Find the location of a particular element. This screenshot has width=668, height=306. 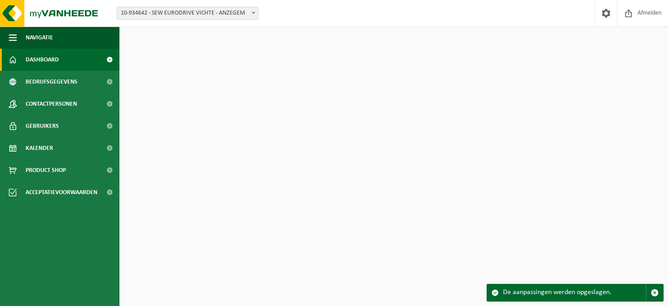

span: Acceptatievoorwaarden is located at coordinates (62, 193).